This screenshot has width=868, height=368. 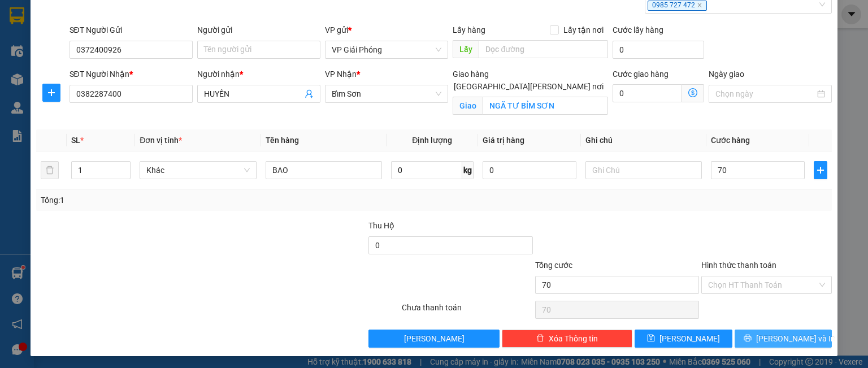 What do you see at coordinates (543, 49) in the screenshot?
I see `input: Dọc đường` at bounding box center [543, 49].